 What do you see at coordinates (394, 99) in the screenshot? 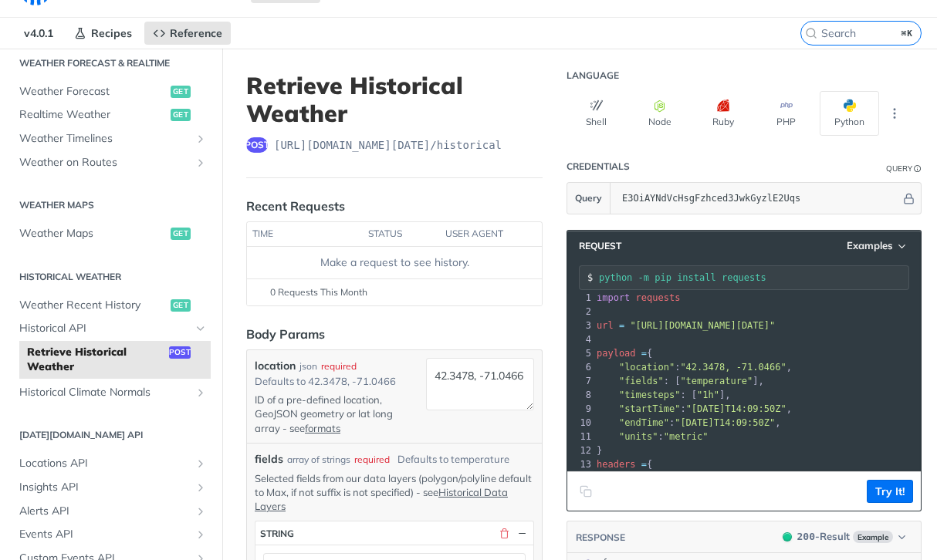
I see `h1: Retrieve Historical Weather` at bounding box center [394, 99].